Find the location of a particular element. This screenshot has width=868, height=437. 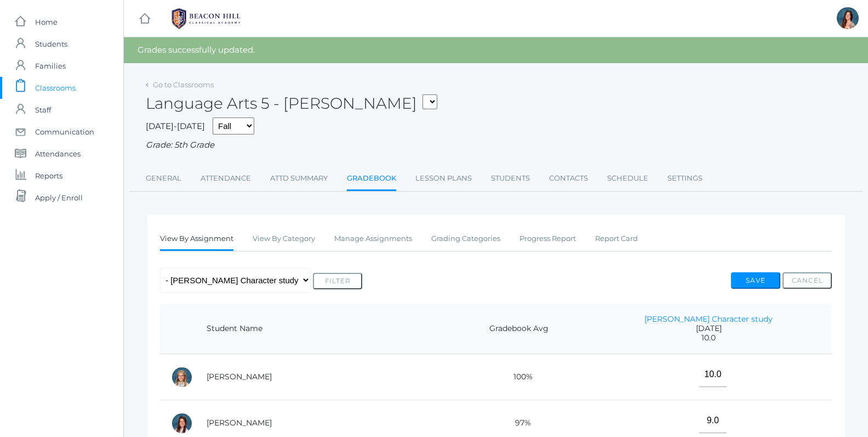

span: Apply / Enroll is located at coordinates (59, 198).